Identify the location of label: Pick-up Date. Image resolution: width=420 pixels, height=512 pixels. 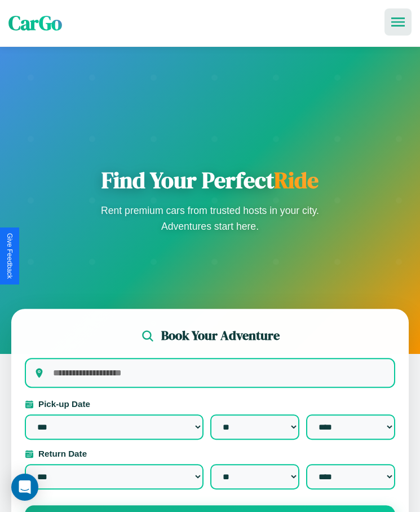
(210, 403).